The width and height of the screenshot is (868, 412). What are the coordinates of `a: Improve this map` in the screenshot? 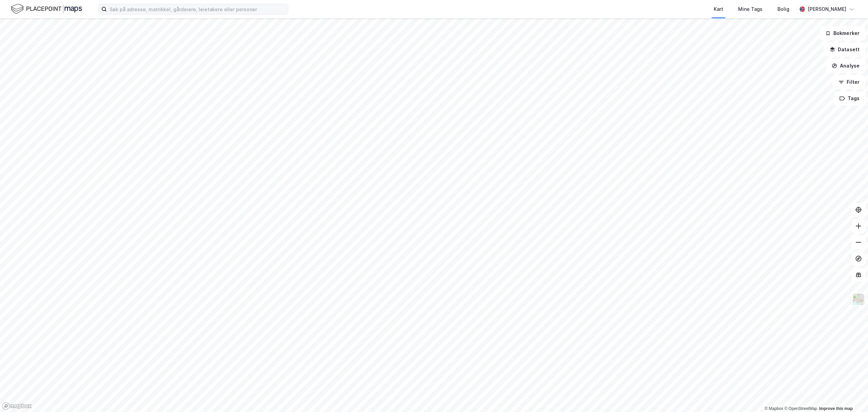 It's located at (836, 409).